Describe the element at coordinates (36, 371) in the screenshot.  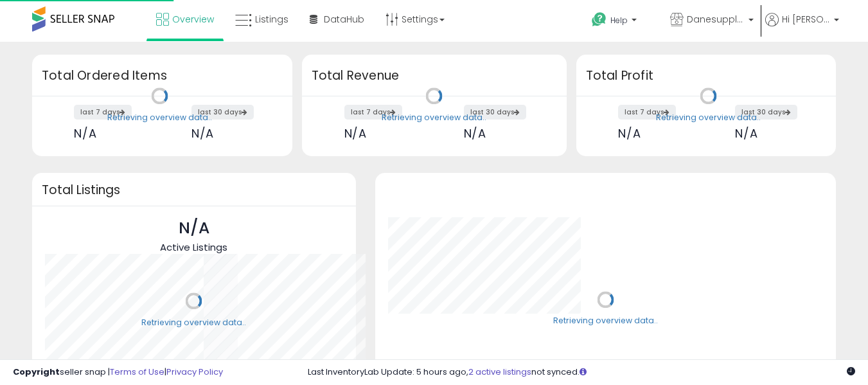
I see `strong: Copyright` at that location.